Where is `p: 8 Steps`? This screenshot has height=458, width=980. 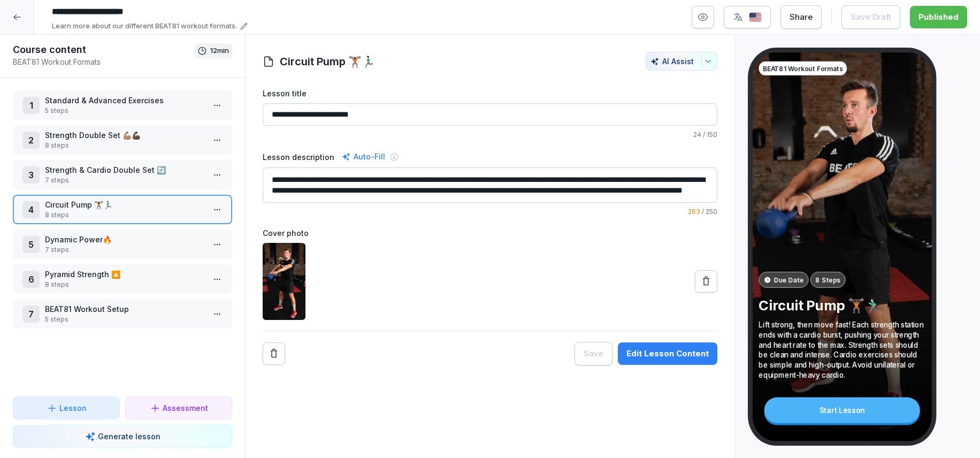
p: 8 Steps is located at coordinates (828, 280).